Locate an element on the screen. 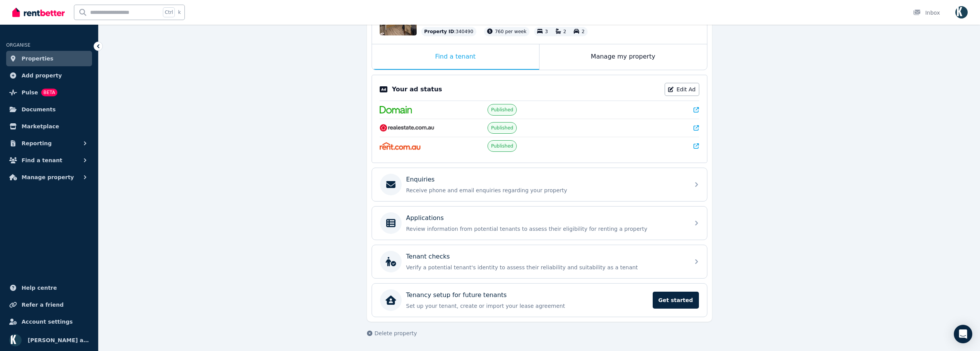 The image size is (980, 351). span: 3 is located at coordinates (547, 32).